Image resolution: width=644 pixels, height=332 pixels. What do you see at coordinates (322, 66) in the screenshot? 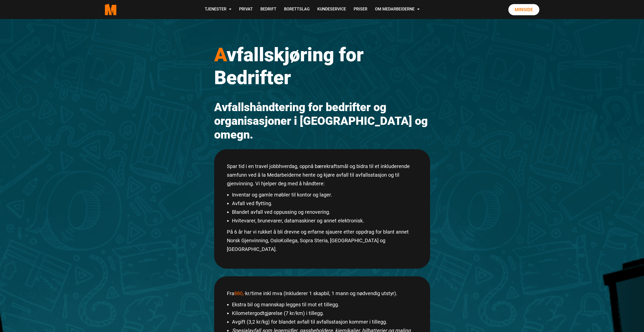
I see `h1: vfallskjøring for Bedrifter` at bounding box center [322, 66].